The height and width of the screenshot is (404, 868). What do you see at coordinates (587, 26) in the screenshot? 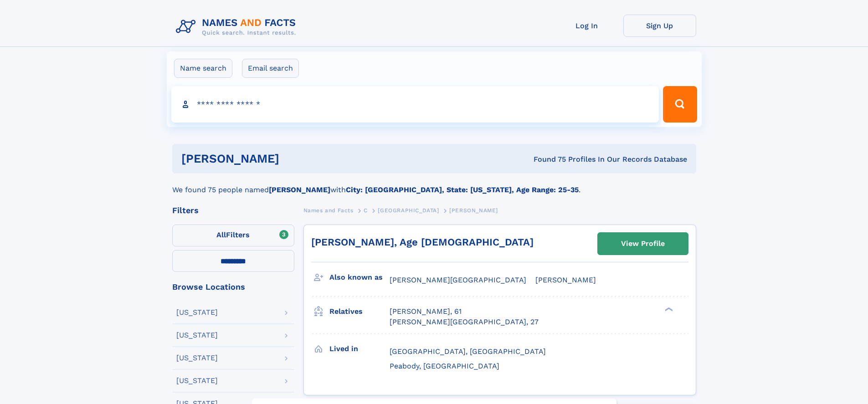
I see `a: Log In` at bounding box center [587, 26].